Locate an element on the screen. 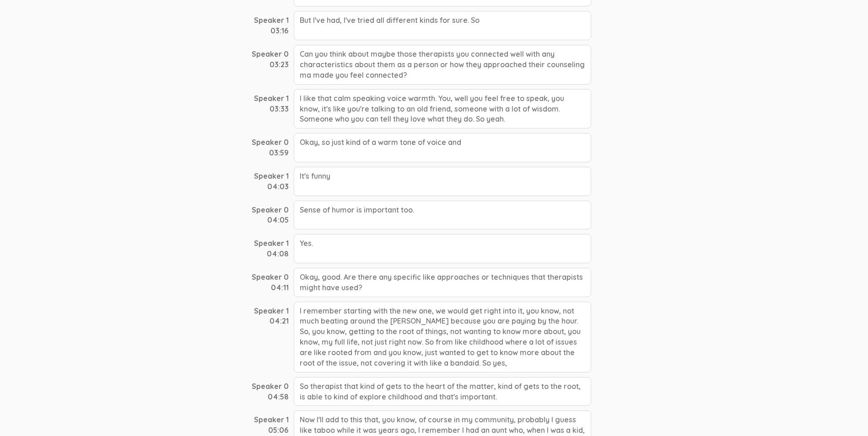  div: 03:16 is located at coordinates (270, 31).